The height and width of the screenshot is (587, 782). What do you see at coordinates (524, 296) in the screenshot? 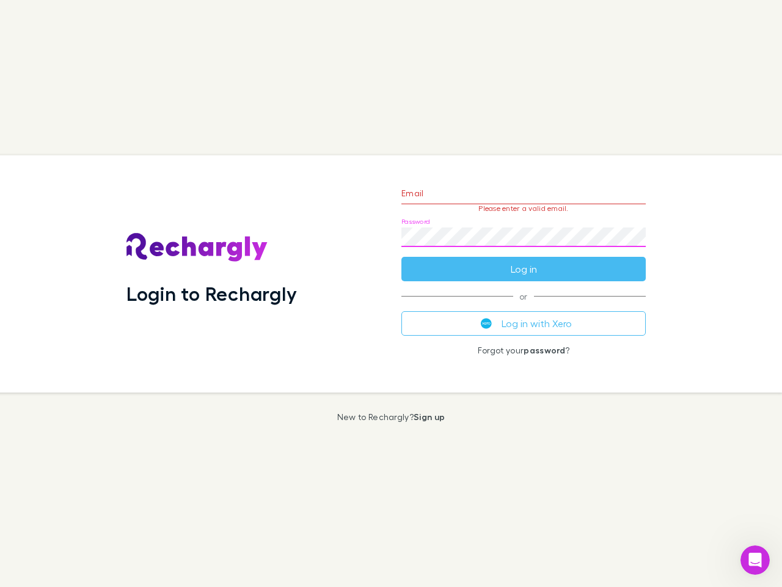
I see `span: or` at bounding box center [524, 296].